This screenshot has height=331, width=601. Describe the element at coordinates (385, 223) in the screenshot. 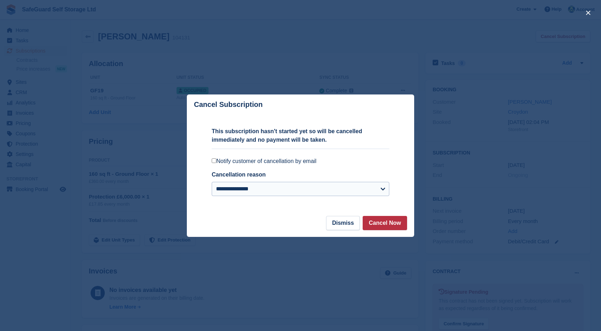

I see `button: Cancel Now` at that location.